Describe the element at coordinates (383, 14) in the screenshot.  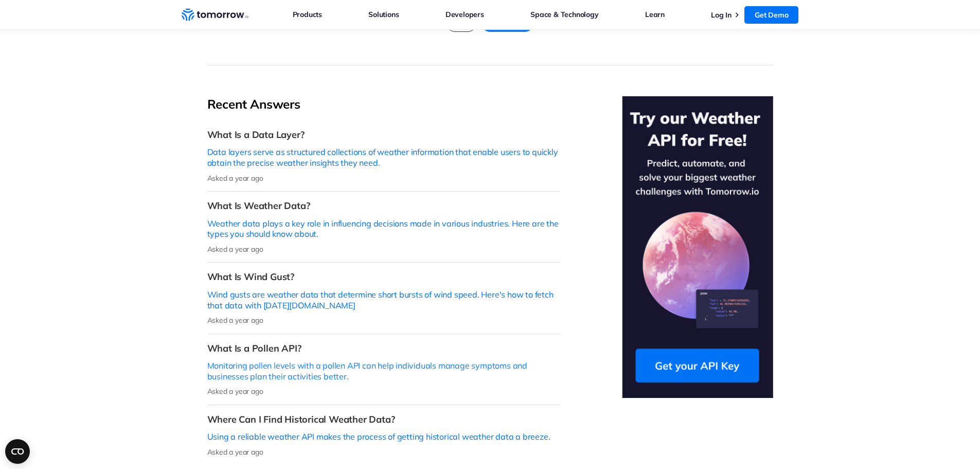
I see `a: Solutions` at that location.